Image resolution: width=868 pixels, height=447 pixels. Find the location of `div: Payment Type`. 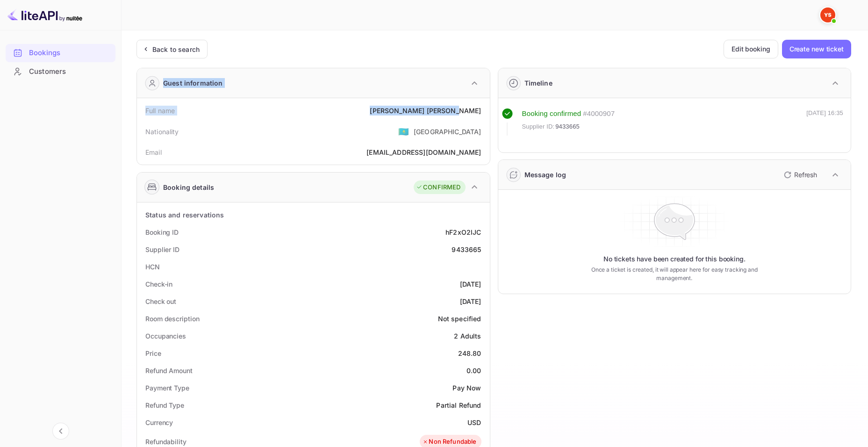

div: Payment Type is located at coordinates (168, 388).